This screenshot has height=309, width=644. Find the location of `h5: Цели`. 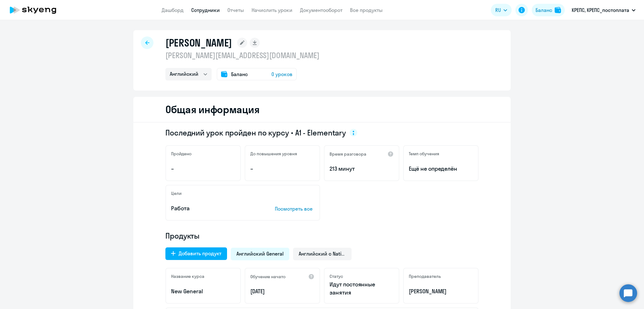

h5: Цели is located at coordinates (176, 194).